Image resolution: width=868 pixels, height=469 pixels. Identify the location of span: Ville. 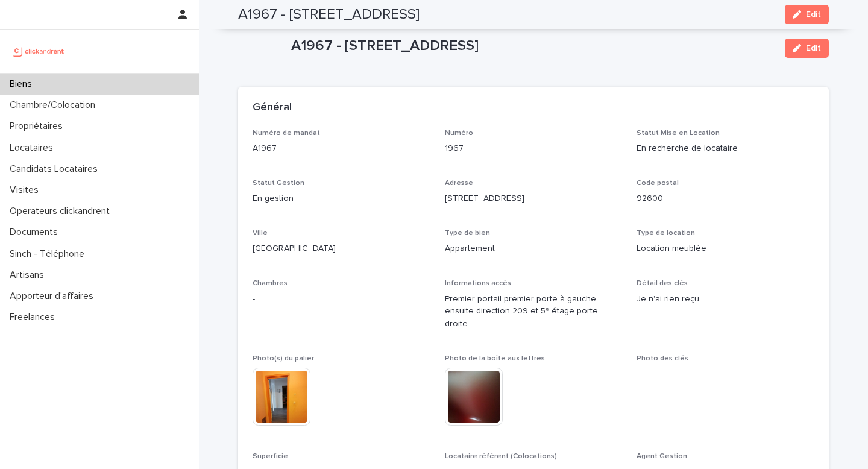
(260, 233).